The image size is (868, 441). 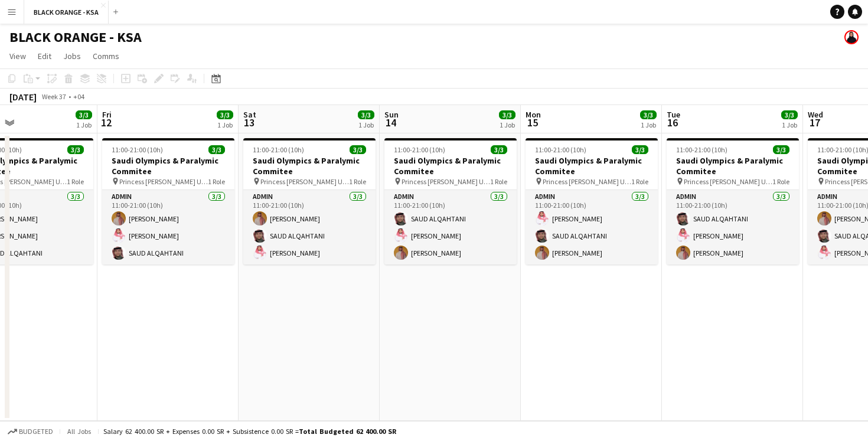 I want to click on span: Week 37, so click(x=53, y=96).